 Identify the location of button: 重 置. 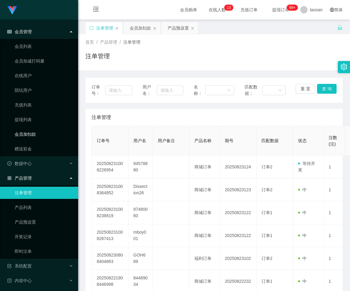
(305, 89).